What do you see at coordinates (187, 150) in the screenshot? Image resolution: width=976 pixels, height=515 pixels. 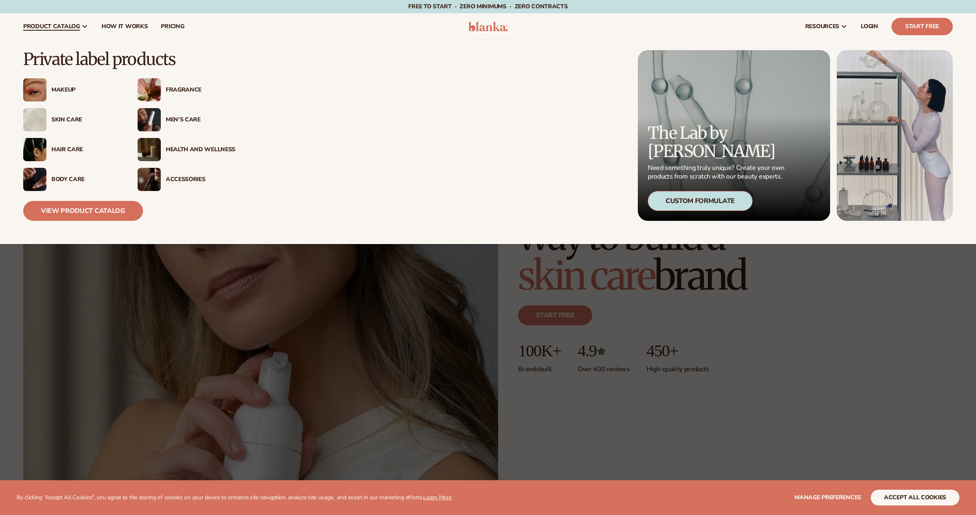 I see `a: Candles and incense on table. Health And Wellness` at bounding box center [187, 150].